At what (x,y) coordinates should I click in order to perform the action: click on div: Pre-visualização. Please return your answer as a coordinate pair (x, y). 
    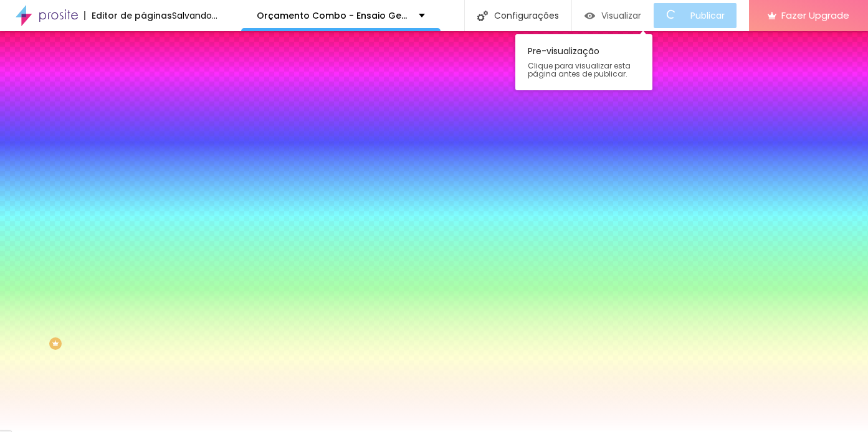
    Looking at the image, I should click on (584, 62).